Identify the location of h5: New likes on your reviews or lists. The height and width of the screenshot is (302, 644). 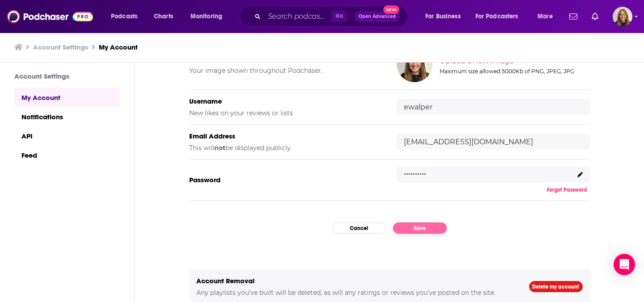
(286, 113).